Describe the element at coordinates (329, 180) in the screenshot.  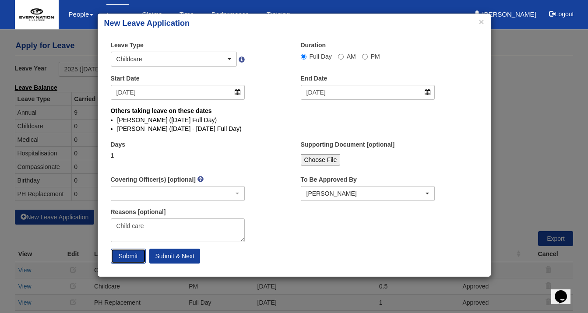
I see `label: To Be Approved By` at that location.